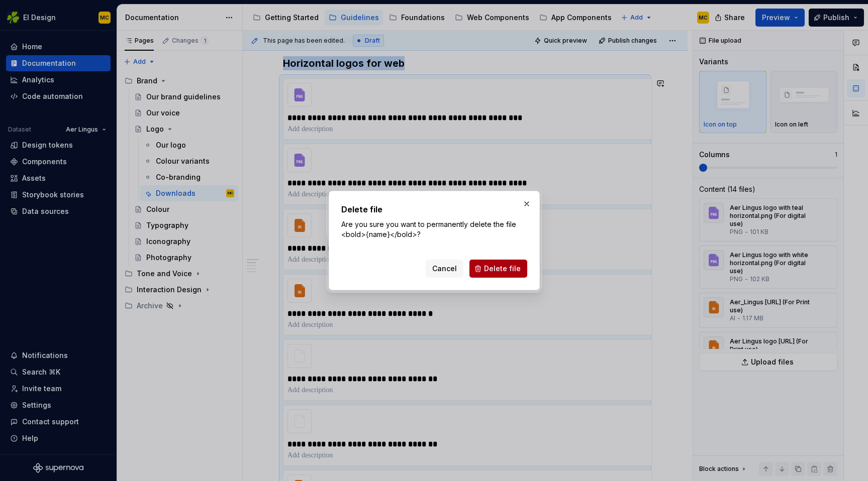 This screenshot has height=481, width=868. What do you see at coordinates (498, 269) in the screenshot?
I see `button: Delete file` at bounding box center [498, 269].